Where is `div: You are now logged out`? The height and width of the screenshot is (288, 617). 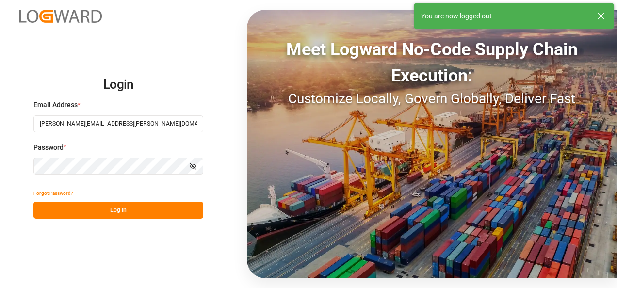
div: You are now logged out is located at coordinates (504, 16).